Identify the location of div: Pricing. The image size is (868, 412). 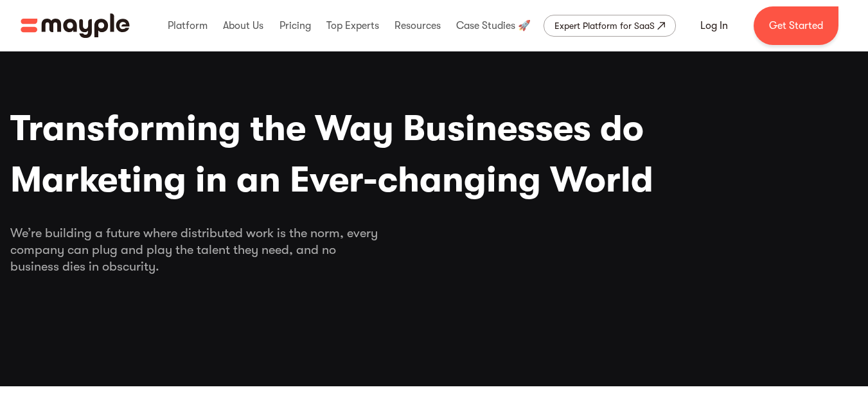
(295, 26).